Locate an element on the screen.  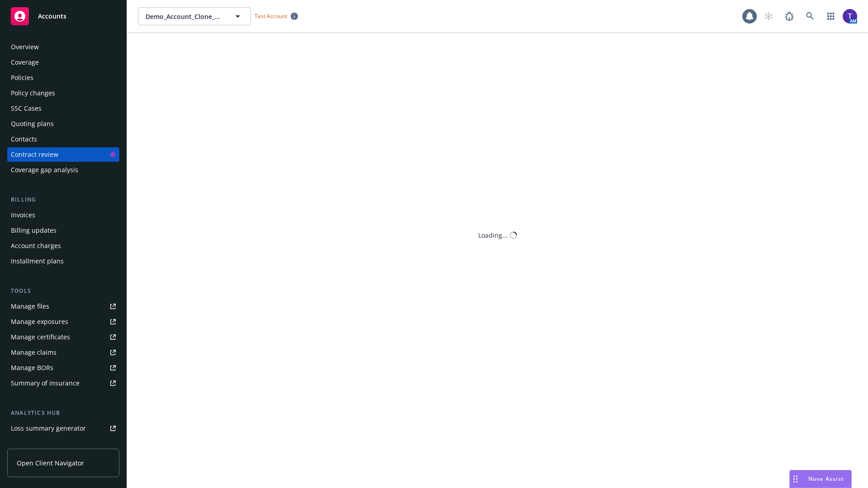
div: Overview is located at coordinates (25, 47).